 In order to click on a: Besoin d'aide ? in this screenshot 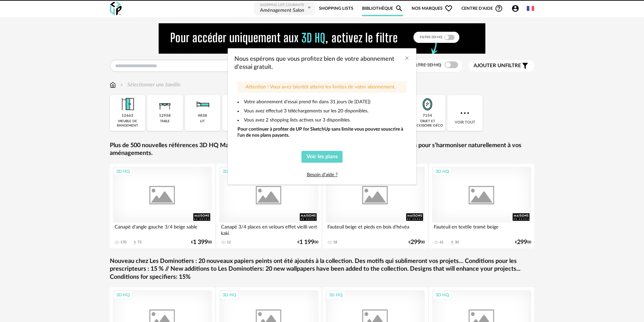, I will do `click(322, 174)`.